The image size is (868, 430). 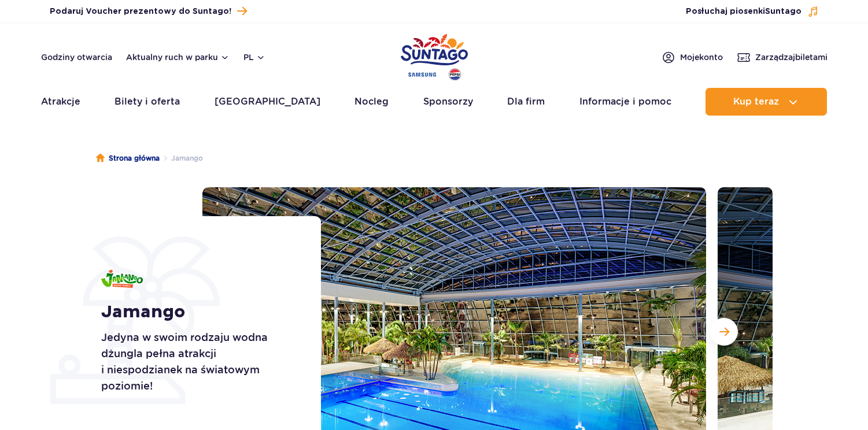 What do you see at coordinates (701, 58) in the screenshot?
I see `span: Moje konto` at bounding box center [701, 58].